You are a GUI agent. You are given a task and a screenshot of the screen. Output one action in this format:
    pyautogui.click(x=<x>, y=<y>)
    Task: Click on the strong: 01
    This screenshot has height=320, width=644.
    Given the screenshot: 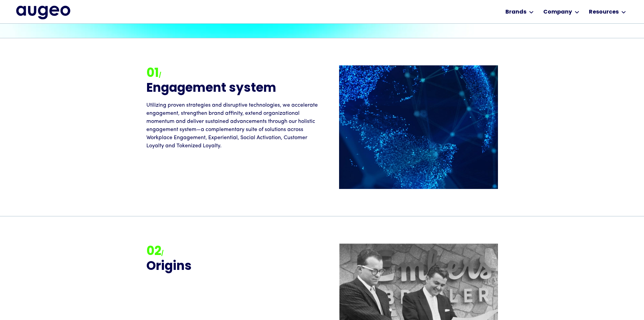 What is the action you would take?
    pyautogui.click(x=153, y=74)
    